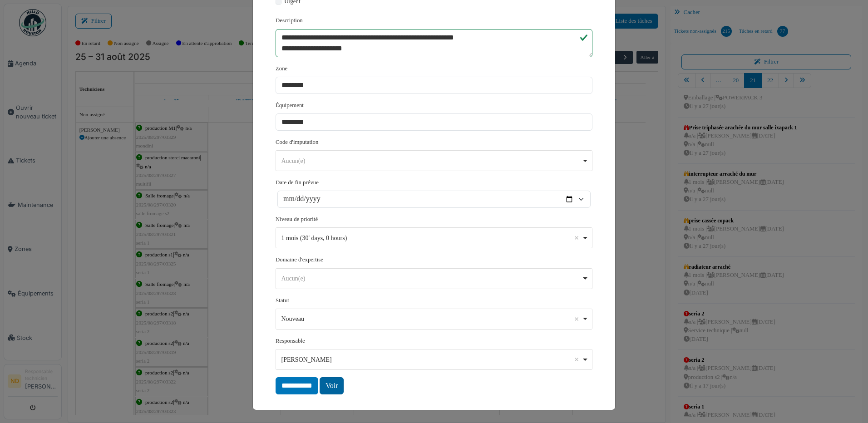 Image resolution: width=868 pixels, height=423 pixels. Describe the element at coordinates (289, 105) in the screenshot. I see `label: Équipement` at that location.